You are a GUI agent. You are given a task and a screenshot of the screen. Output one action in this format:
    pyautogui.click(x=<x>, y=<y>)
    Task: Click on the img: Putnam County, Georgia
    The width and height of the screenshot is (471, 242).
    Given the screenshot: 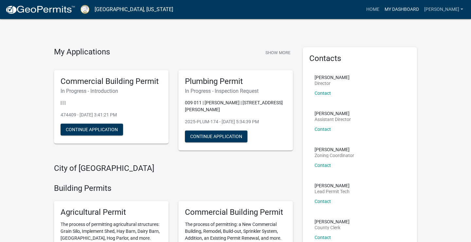 What is the action you would take?
    pyautogui.click(x=85, y=9)
    